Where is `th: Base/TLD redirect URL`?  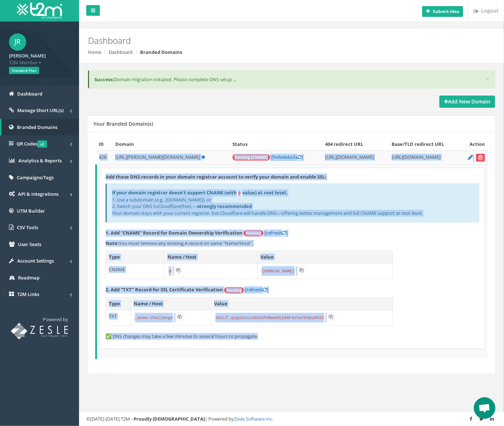 th: Base/TLD redirect URL is located at coordinates (424, 144).